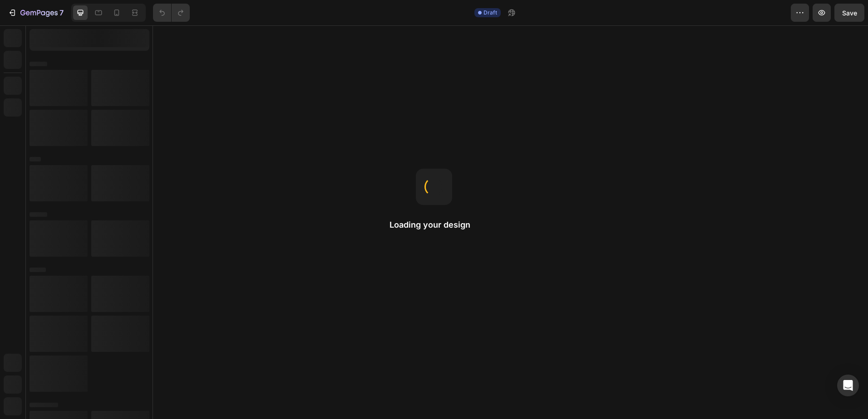 The width and height of the screenshot is (868, 419). What do you see at coordinates (849, 13) in the screenshot?
I see `span: Save` at bounding box center [849, 13].